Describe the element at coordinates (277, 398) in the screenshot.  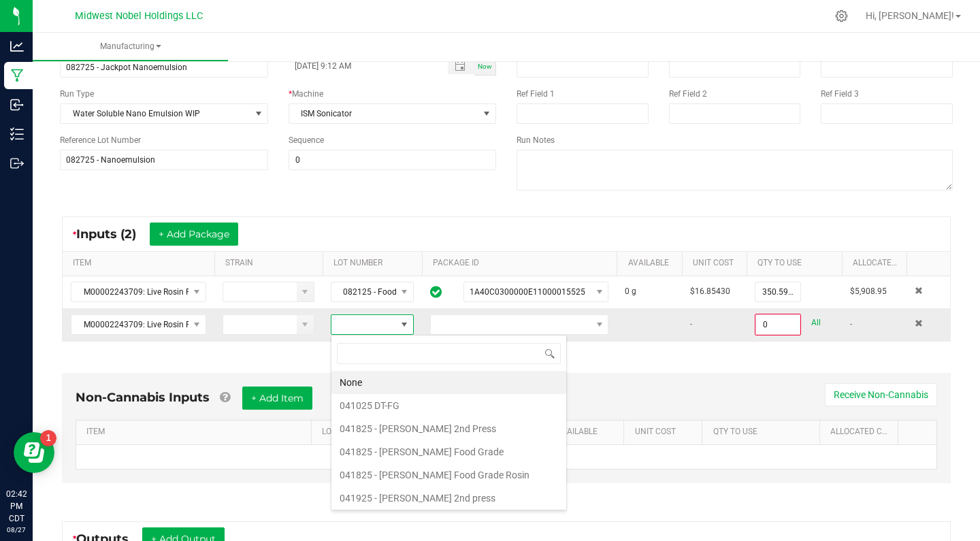
I see `button: + Add Item` at that location.